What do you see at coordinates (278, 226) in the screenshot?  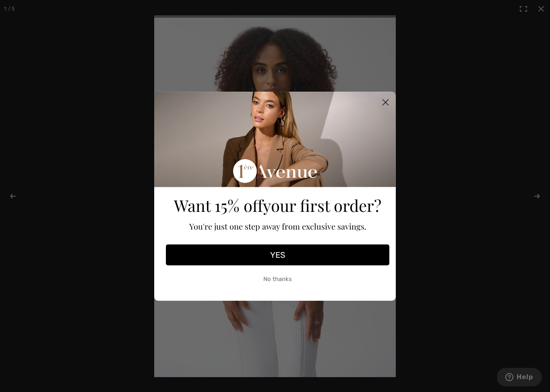 I see `span: You're just one step away from exclusive savings.` at bounding box center [278, 226].